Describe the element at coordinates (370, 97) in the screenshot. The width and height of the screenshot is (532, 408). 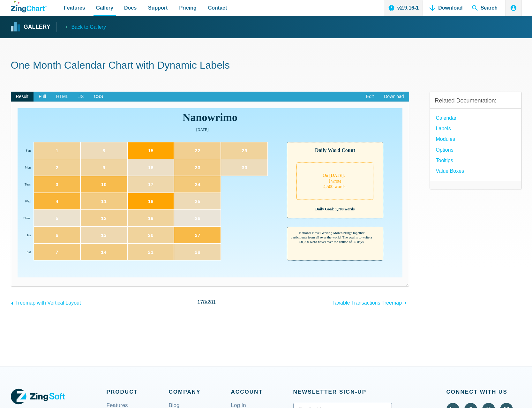
I see `a: Edit` at that location.